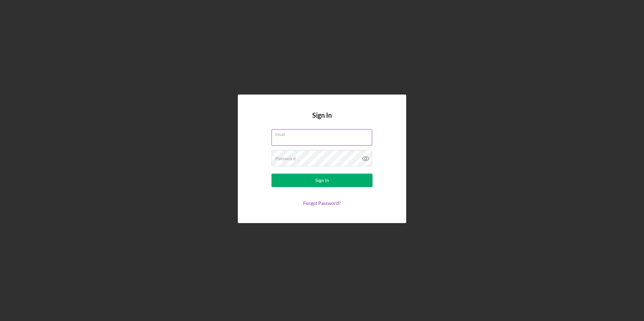 The height and width of the screenshot is (321, 644). I want to click on label: Email, so click(324, 133).